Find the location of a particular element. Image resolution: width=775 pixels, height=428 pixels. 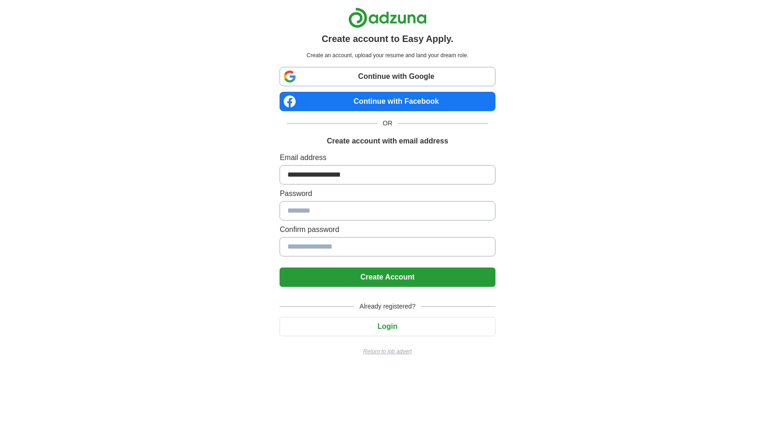

button: Login is located at coordinates (387, 327).